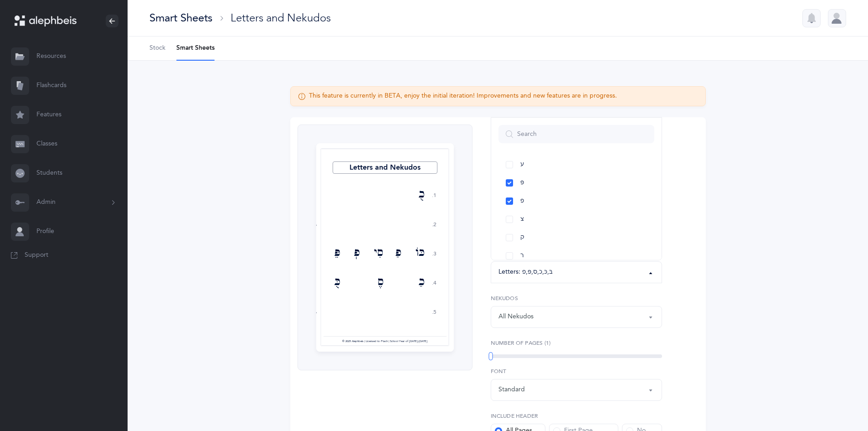 This screenshot has width=868, height=431. What do you see at coordinates (463, 96) in the screenshot?
I see `div: This feature is currently in BETA, enjoy the initial iteration! Improvements and new features are...` at bounding box center [463, 96].